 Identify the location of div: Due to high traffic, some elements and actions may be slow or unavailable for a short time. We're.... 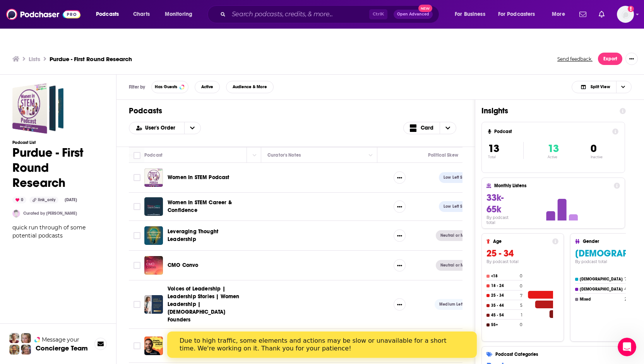
(148, 13).